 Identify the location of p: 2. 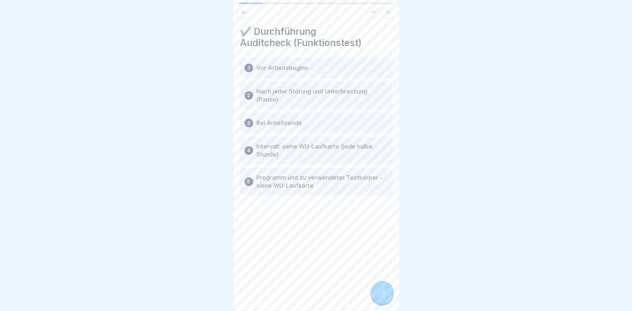
(248, 96).